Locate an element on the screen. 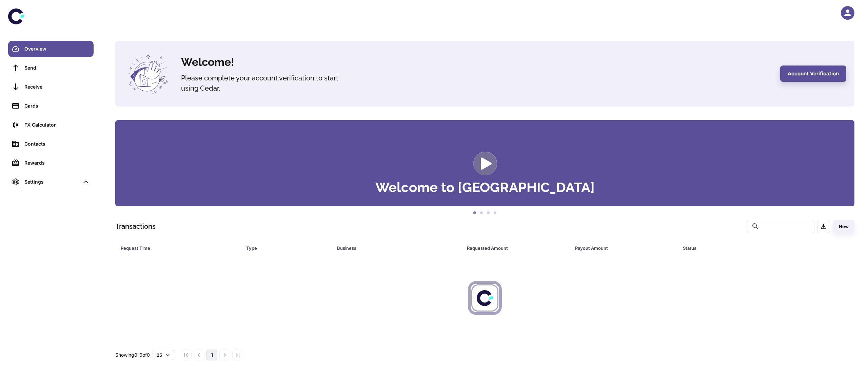 The height and width of the screenshot is (374, 868). a: Receive is located at coordinates (51, 87).